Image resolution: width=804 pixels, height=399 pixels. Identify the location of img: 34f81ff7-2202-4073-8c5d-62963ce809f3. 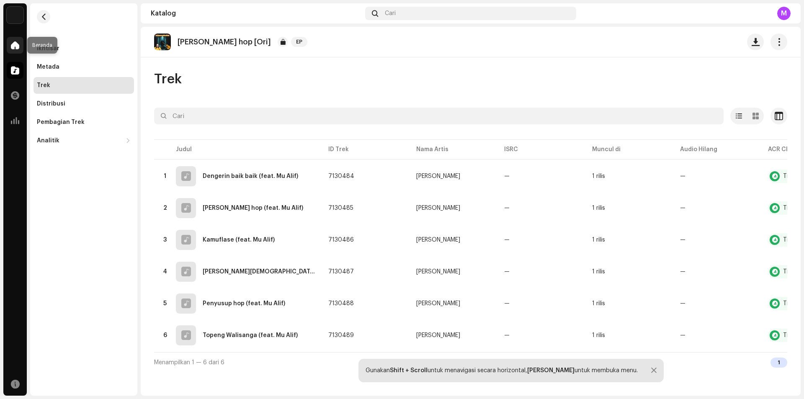
(15, 15).